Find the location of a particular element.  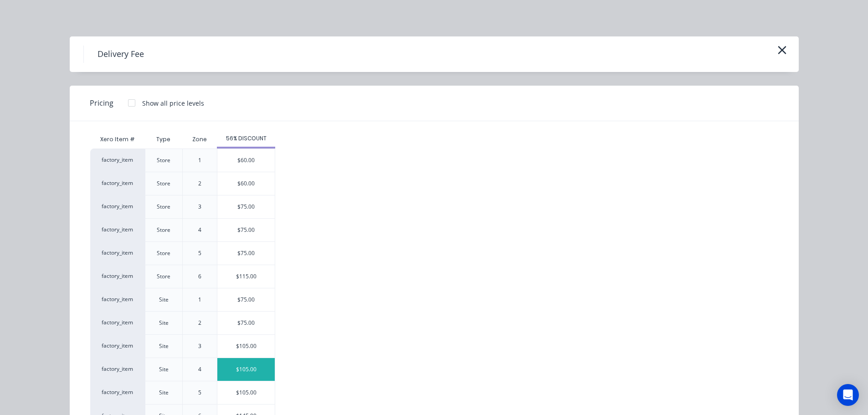

div: Show all price levels is located at coordinates (173, 103).